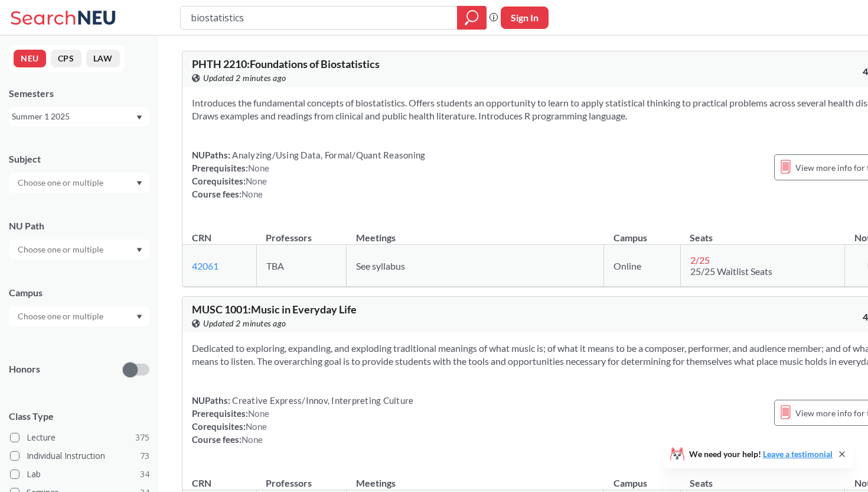 Image resolution: width=868 pixels, height=492 pixels. I want to click on span: Analyzing/Using Data, Formal/Quant Reasoning, so click(327, 154).